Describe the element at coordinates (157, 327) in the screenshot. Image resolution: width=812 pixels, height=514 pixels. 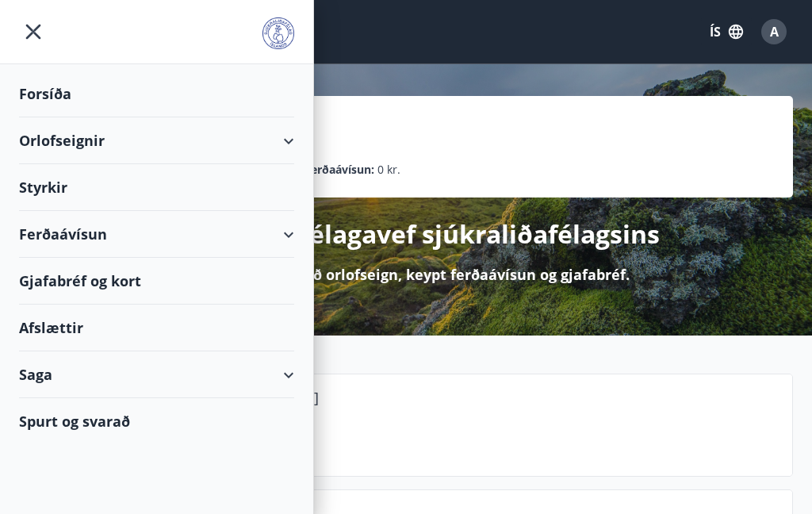
I see `div: Afslættir` at that location.